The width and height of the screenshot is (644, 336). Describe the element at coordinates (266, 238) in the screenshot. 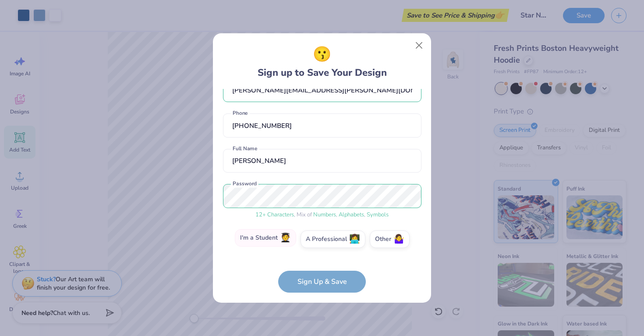

I see `label: I'm a Student` at that location.